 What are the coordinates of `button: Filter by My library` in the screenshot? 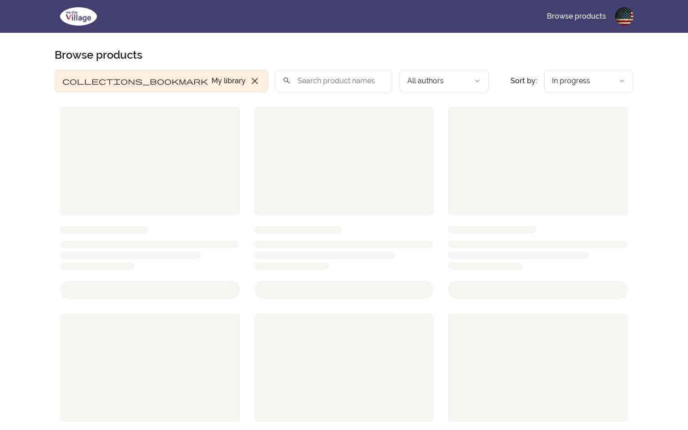 It's located at (161, 81).